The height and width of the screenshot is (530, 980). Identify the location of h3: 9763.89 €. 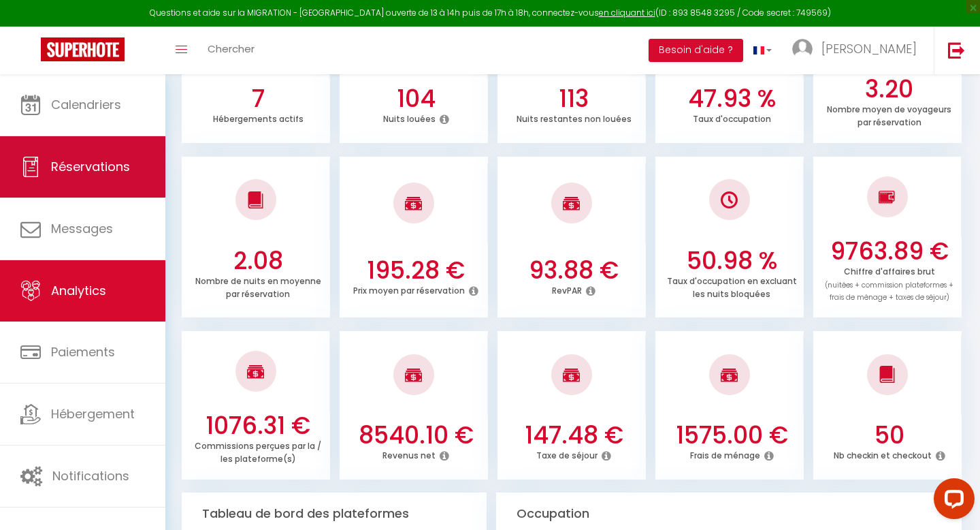
(890, 251).